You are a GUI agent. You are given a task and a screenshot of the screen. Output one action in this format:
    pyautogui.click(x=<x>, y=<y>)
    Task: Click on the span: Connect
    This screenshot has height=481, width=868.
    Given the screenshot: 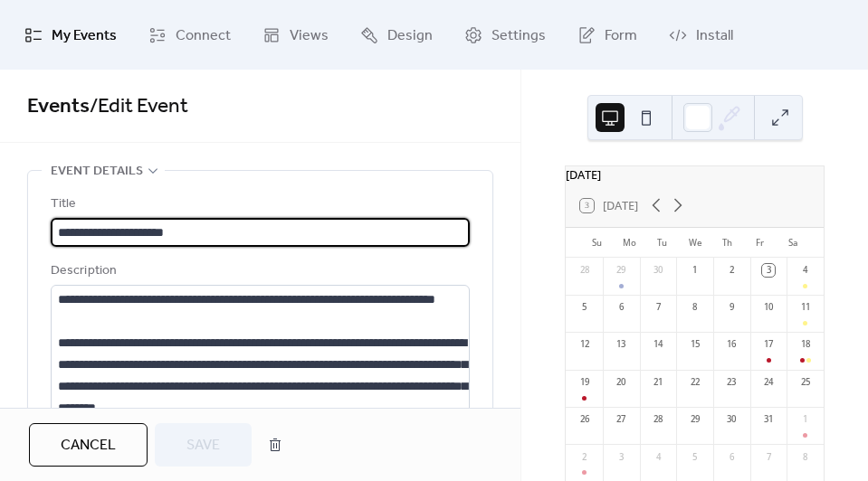 What is the action you would take?
    pyautogui.click(x=202, y=35)
    